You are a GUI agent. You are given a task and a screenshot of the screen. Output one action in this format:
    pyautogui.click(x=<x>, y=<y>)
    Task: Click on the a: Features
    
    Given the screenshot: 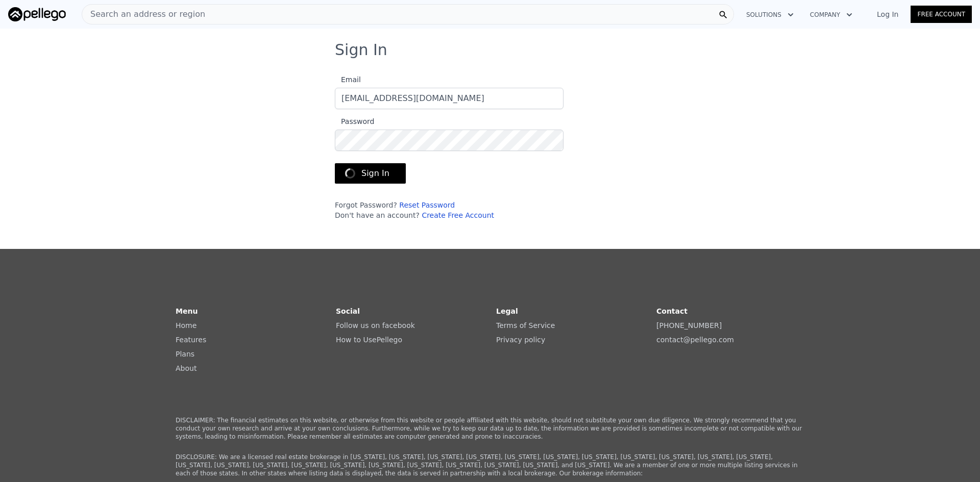 What is the action you would take?
    pyautogui.click(x=191, y=340)
    